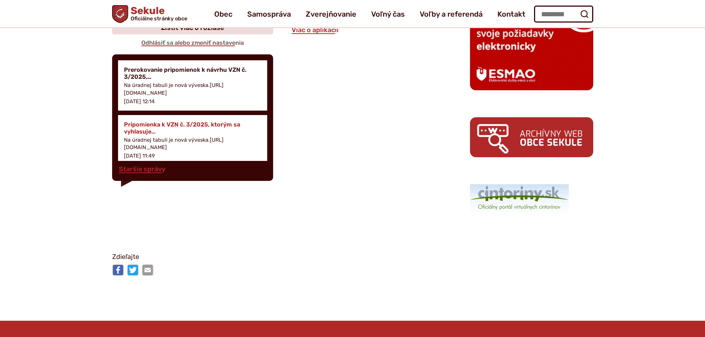  Describe the element at coordinates (519, 198) in the screenshot. I see `img: 1.png` at that location.